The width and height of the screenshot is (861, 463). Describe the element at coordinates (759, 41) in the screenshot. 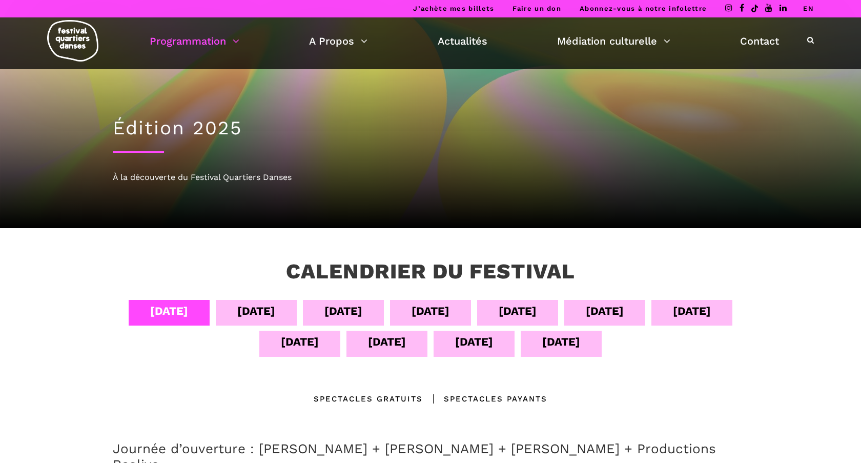

I see `a: Contact` at that location.